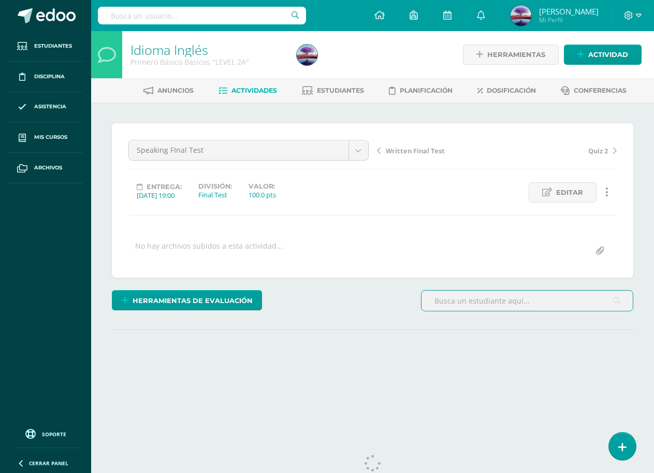 This screenshot has width=654, height=473. What do you see at coordinates (511, 90) in the screenshot?
I see `span: Dosificación` at bounding box center [511, 90].